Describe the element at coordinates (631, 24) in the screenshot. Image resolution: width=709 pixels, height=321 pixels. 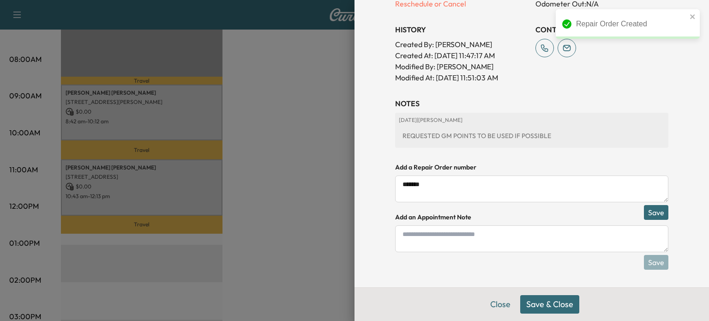
I see `div: Repair Order Created` at that location.